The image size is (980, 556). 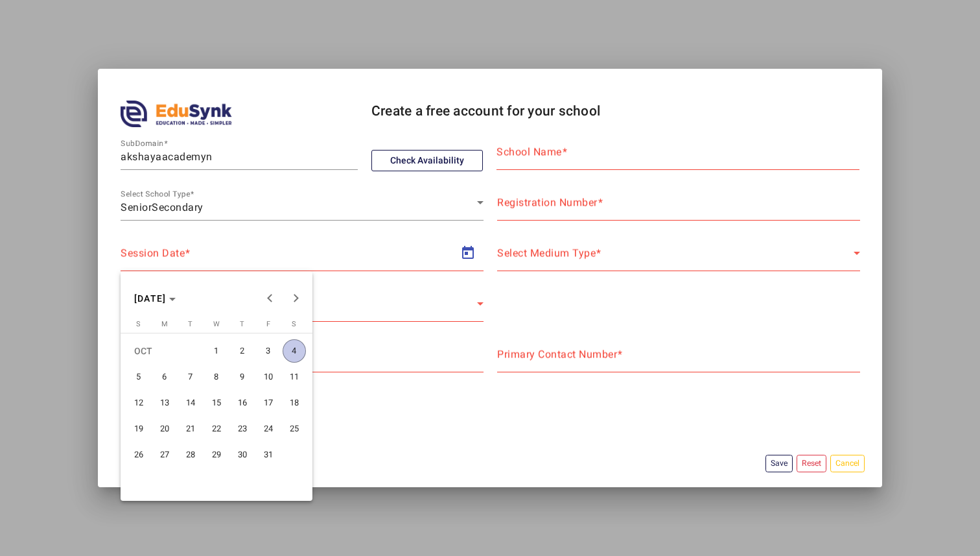 What do you see at coordinates (139, 403) in the screenshot?
I see `span: 12` at bounding box center [139, 403].